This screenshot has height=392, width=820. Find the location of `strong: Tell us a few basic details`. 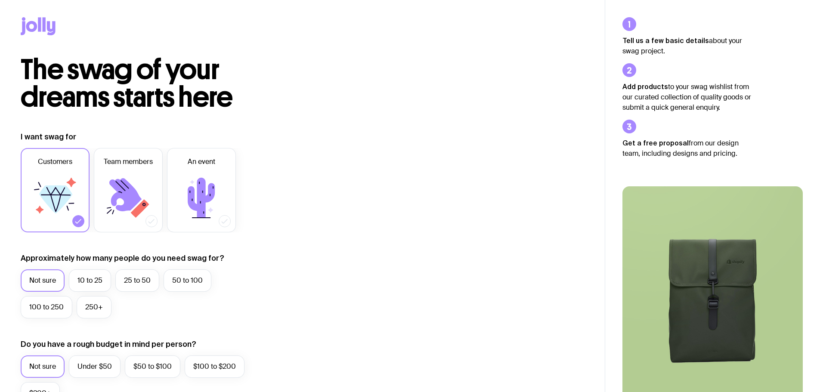

strong: Tell us a few basic details is located at coordinates (666, 40).